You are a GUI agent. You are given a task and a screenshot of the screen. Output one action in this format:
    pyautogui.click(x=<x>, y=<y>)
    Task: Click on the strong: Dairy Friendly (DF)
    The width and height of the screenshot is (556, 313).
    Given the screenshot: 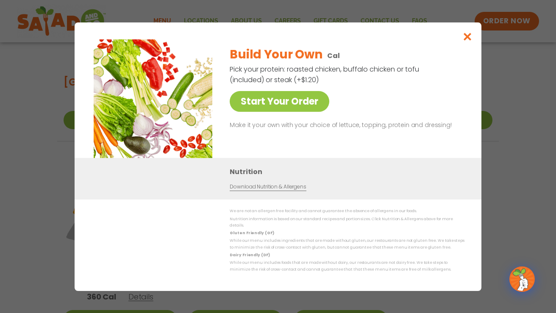 What is the action you would take?
    pyautogui.click(x=250, y=255)
    